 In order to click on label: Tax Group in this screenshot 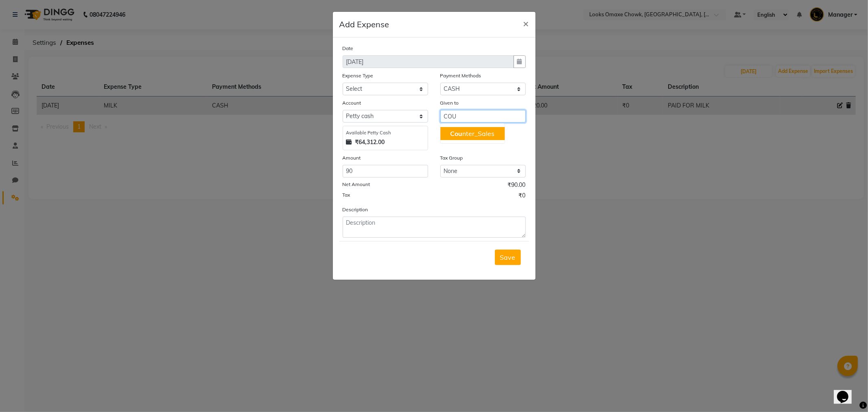, I will do `click(451, 158)`.